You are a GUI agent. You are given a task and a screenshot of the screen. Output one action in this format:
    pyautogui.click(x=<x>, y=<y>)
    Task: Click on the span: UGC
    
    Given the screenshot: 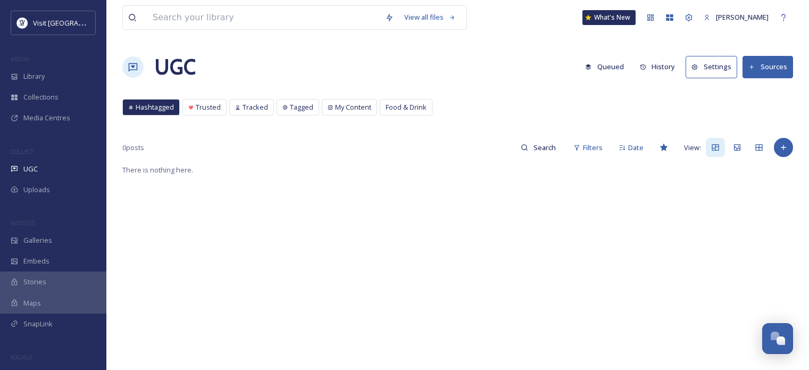 What is the action you would take?
    pyautogui.click(x=30, y=169)
    